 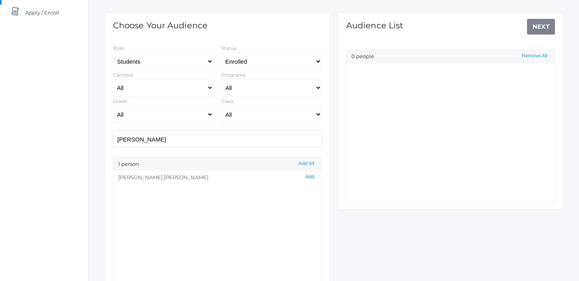 What do you see at coordinates (217, 165) in the screenshot?
I see `div: 1 person` at bounding box center [217, 165].